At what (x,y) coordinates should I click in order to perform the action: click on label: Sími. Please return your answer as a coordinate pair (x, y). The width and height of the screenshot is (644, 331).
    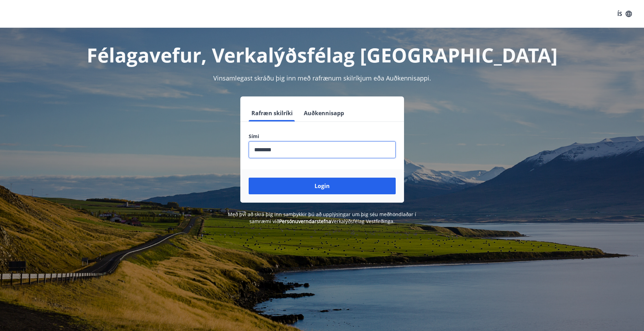
    Looking at the image, I should click on (322, 136).